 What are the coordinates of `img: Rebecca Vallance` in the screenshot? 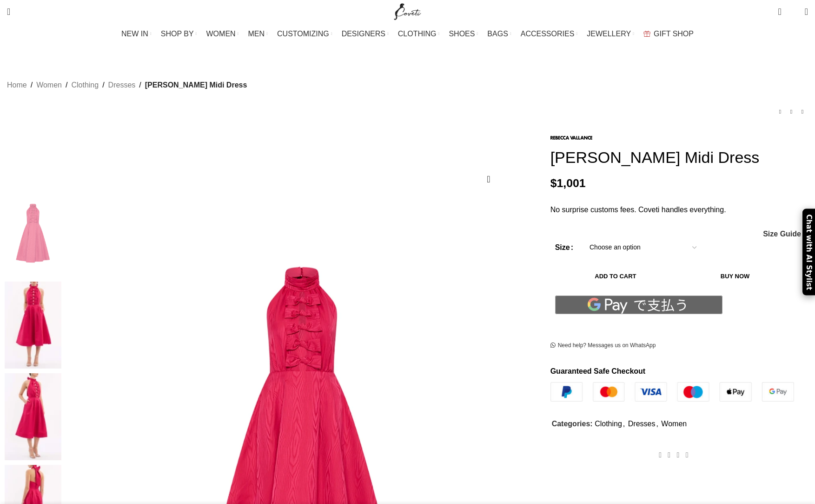 It's located at (572, 138).